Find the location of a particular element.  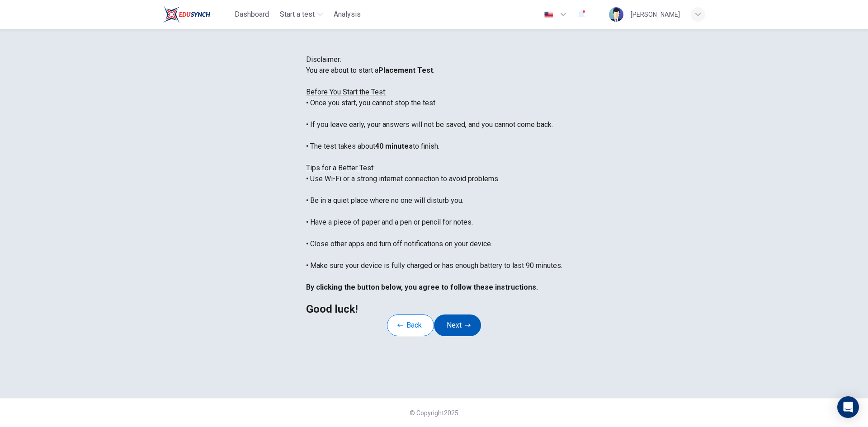

button: Back is located at coordinates (410, 325).